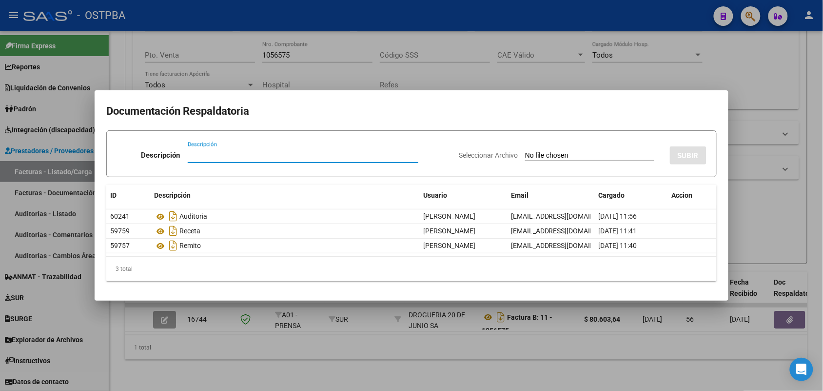 The image size is (823, 391). What do you see at coordinates (285, 245) in the screenshot?
I see `div: Remito` at bounding box center [285, 245].